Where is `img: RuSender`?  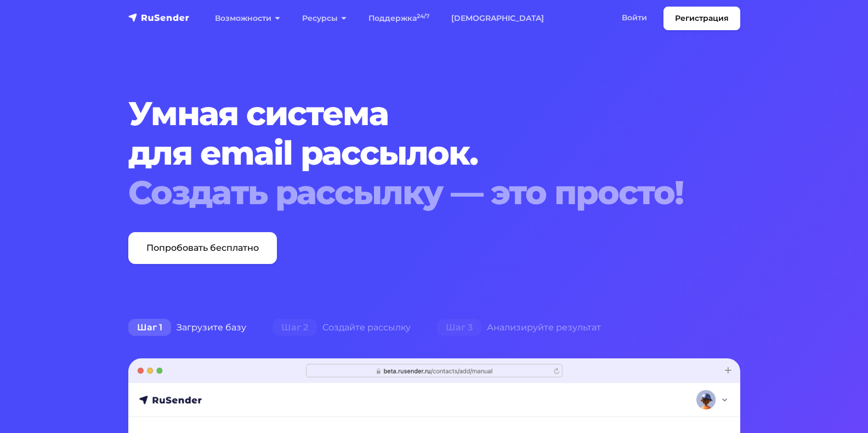
img: RuSender is located at coordinates (159, 18).